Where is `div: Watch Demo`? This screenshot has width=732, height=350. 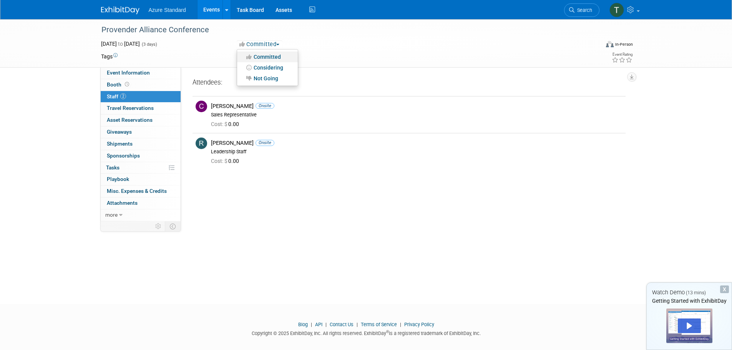
div: Watch Demo is located at coordinates (689, 292).